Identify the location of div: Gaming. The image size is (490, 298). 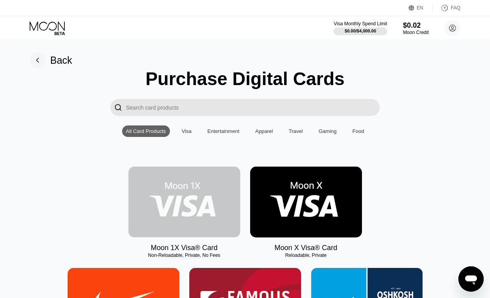
(328, 131).